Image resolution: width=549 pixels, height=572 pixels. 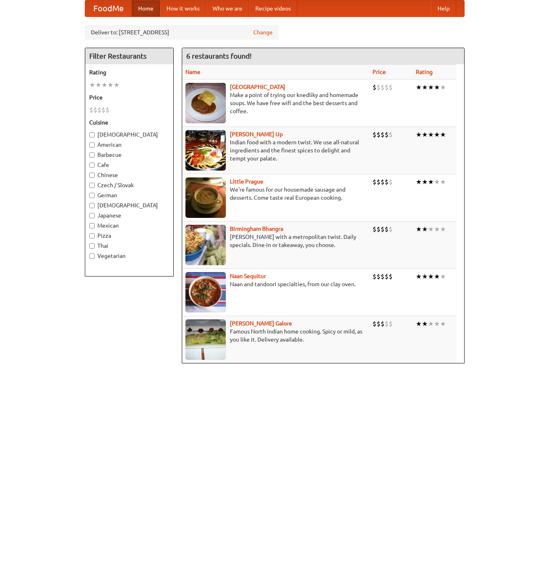 What do you see at coordinates (206, 150) in the screenshot?
I see `img: curryup.jpg` at bounding box center [206, 150].